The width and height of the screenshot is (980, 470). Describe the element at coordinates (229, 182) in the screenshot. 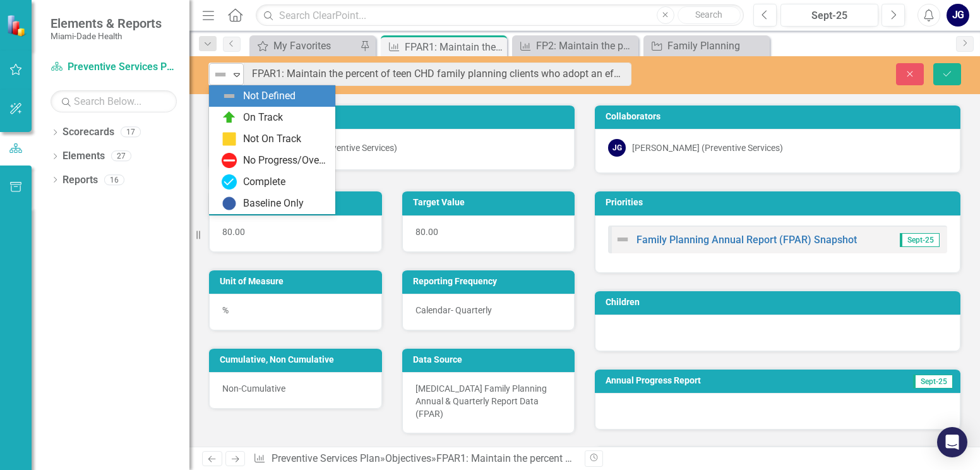

I see `img: Complete` at that location.